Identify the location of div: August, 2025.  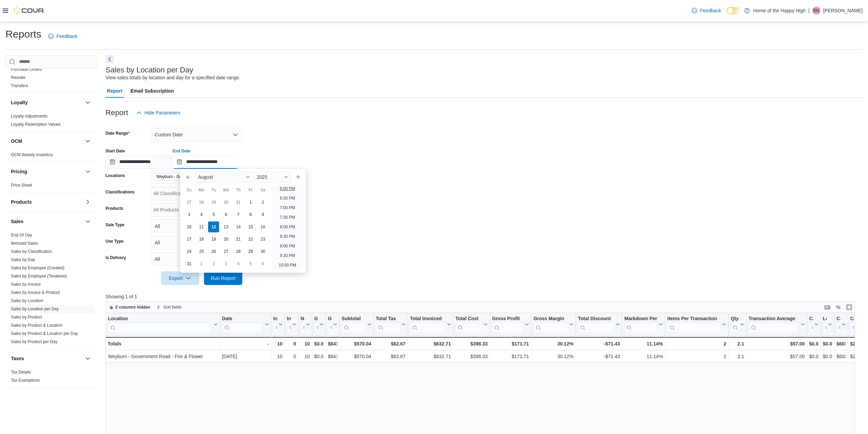
(226, 233).